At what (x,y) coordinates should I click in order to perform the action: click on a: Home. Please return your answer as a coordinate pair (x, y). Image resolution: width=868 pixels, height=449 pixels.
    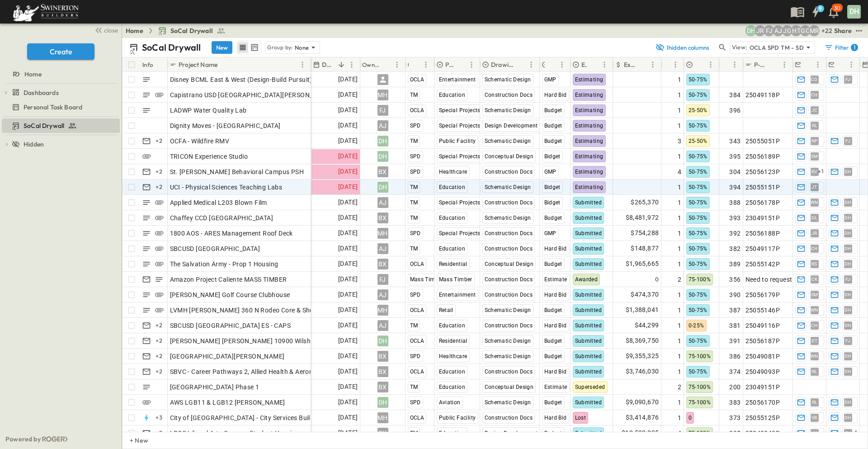
    Looking at the image, I should click on (60, 74).